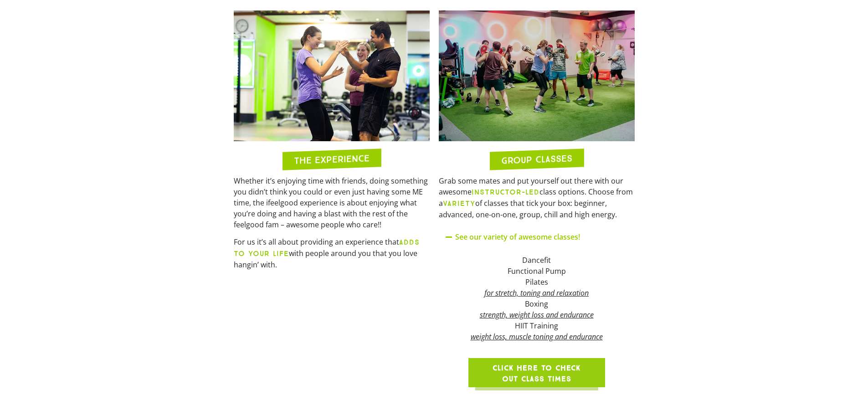 The image size is (868, 415). Describe the element at coordinates (331, 203) in the screenshot. I see `p: Whether it’s enjoying time with friends, doing something you didn’t think you could or even just ...` at that location.